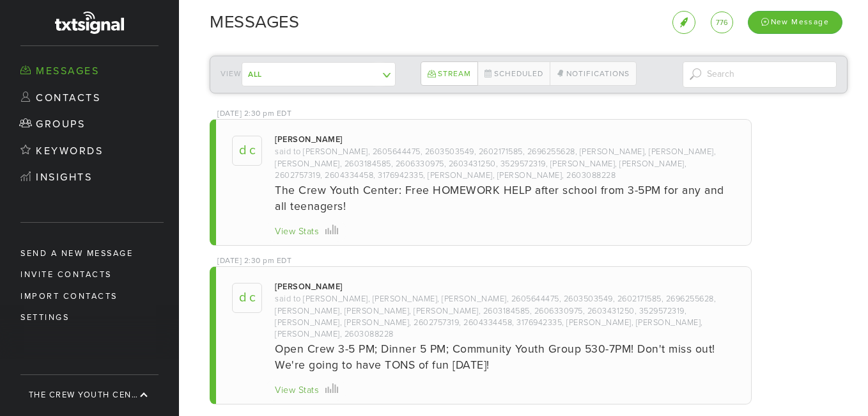 The image size is (868, 416). I want to click on a: New Message, so click(795, 22).